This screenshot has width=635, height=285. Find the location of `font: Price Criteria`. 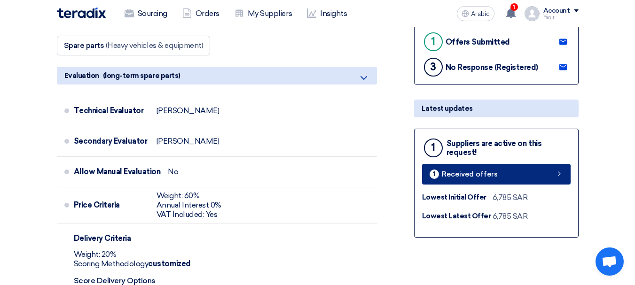

font: Price Criteria is located at coordinates (97, 205).